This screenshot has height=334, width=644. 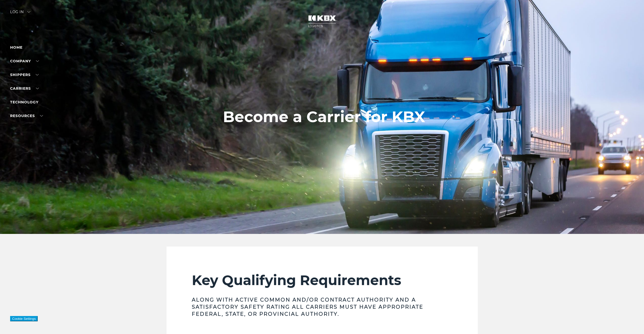 I want to click on a: Home, so click(x=16, y=48).